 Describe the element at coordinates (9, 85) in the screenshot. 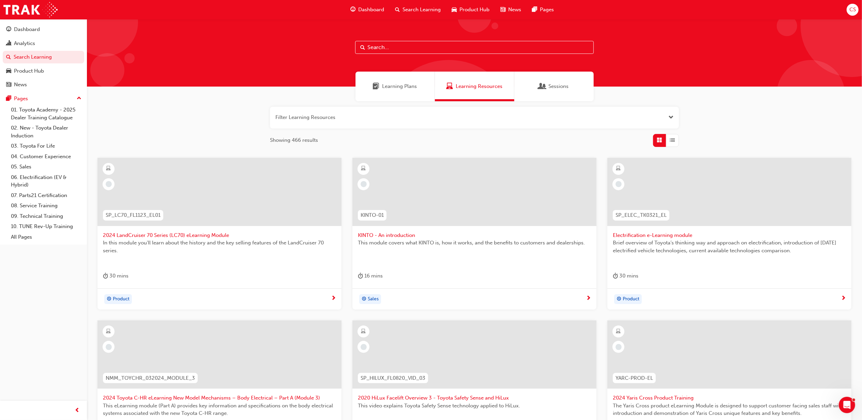

I see `span: news-icon` at that location.